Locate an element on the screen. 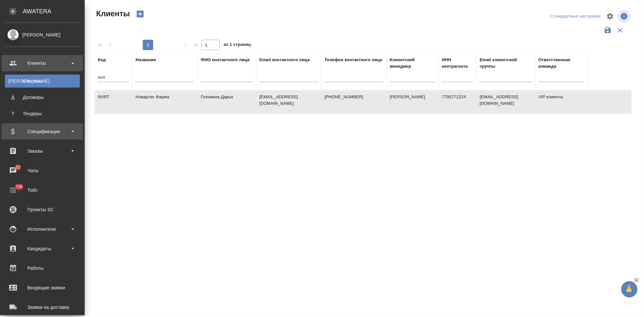  span: Клиенты is located at coordinates (112, 14).